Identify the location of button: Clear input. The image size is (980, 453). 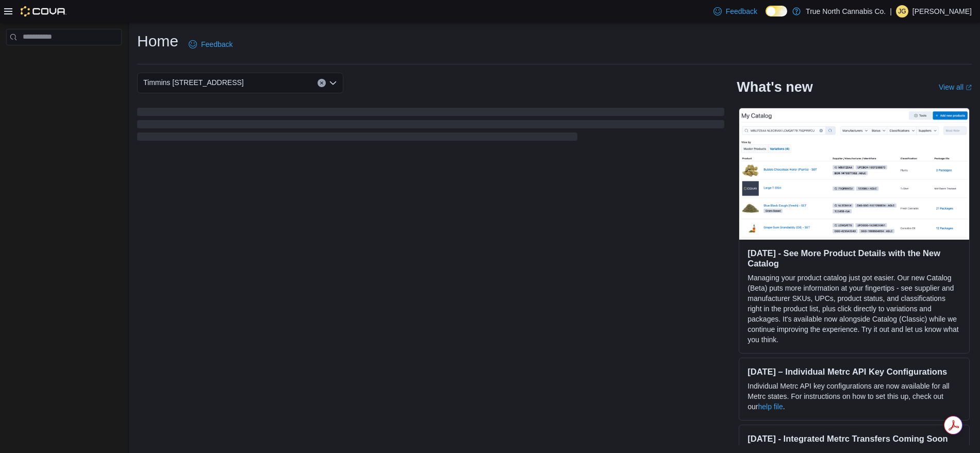
(322, 83).